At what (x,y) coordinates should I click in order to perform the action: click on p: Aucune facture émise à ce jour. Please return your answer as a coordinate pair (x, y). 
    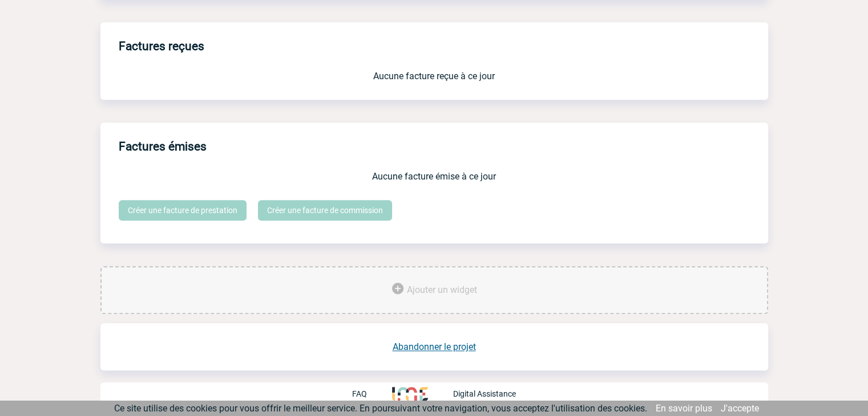
    Looking at the image, I should click on (434, 176).